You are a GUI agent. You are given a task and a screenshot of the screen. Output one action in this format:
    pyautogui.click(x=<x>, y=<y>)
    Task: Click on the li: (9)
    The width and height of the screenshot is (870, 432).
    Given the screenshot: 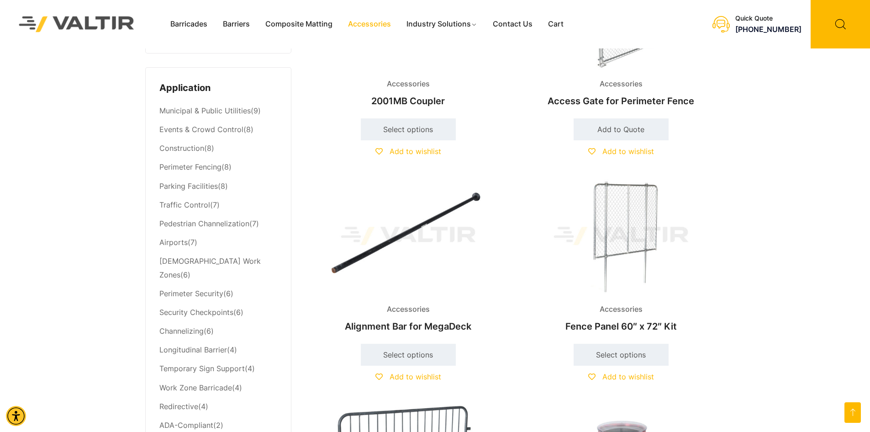 What is the action you would take?
    pyautogui.click(x=218, y=111)
    